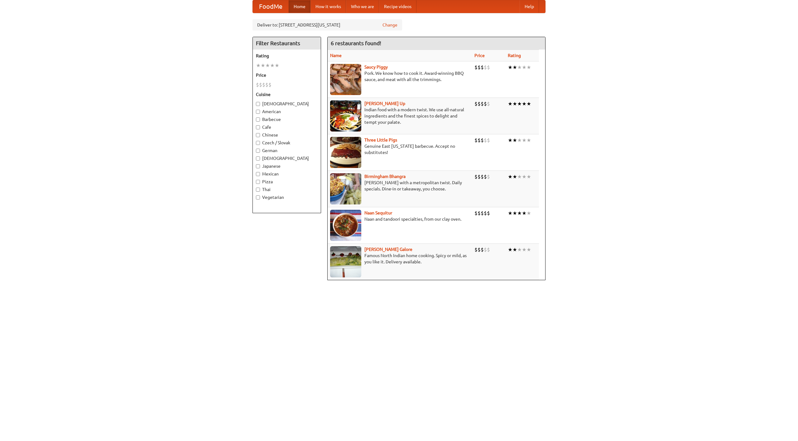  I want to click on a: Rating, so click(514, 55).